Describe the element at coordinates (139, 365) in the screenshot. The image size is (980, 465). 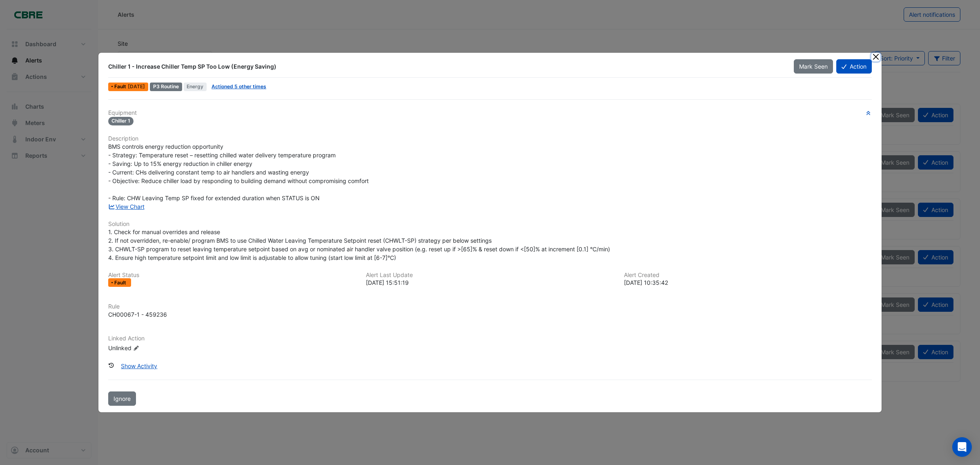
I see `button: Show Activity` at that location.